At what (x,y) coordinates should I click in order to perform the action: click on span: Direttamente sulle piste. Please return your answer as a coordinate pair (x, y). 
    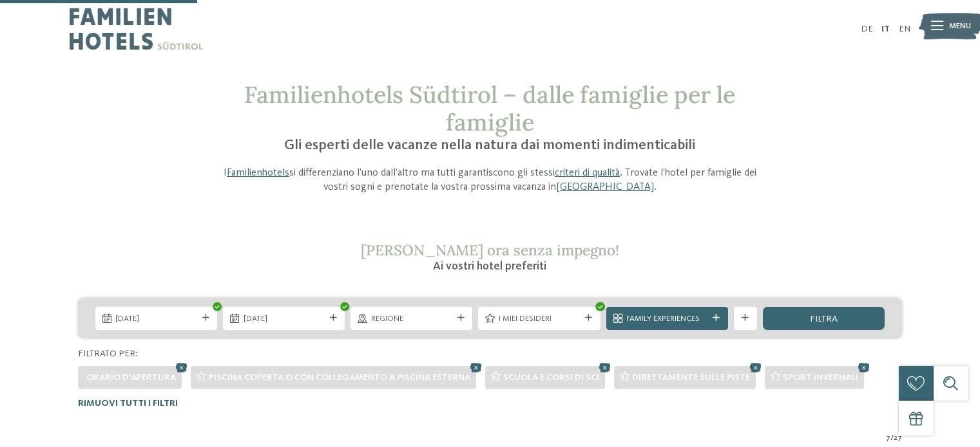
    Looking at the image, I should click on (691, 378).